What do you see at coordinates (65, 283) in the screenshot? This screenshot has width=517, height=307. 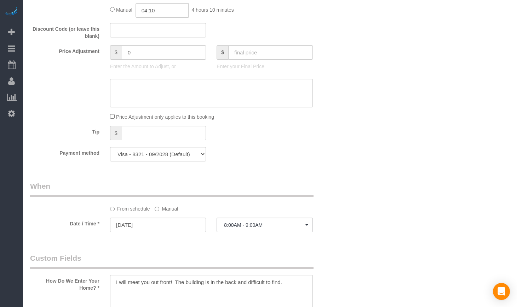 I see `label: How Do We Enter Your Home? *` at bounding box center [65, 283].